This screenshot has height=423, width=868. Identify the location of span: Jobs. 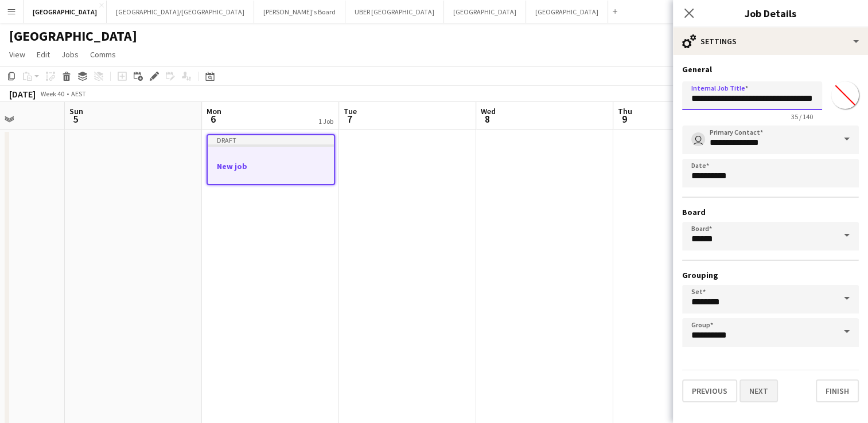
(70, 54).